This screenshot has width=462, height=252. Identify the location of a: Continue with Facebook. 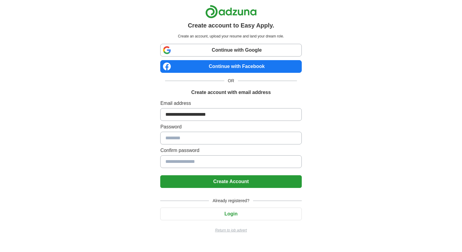
(231, 67).